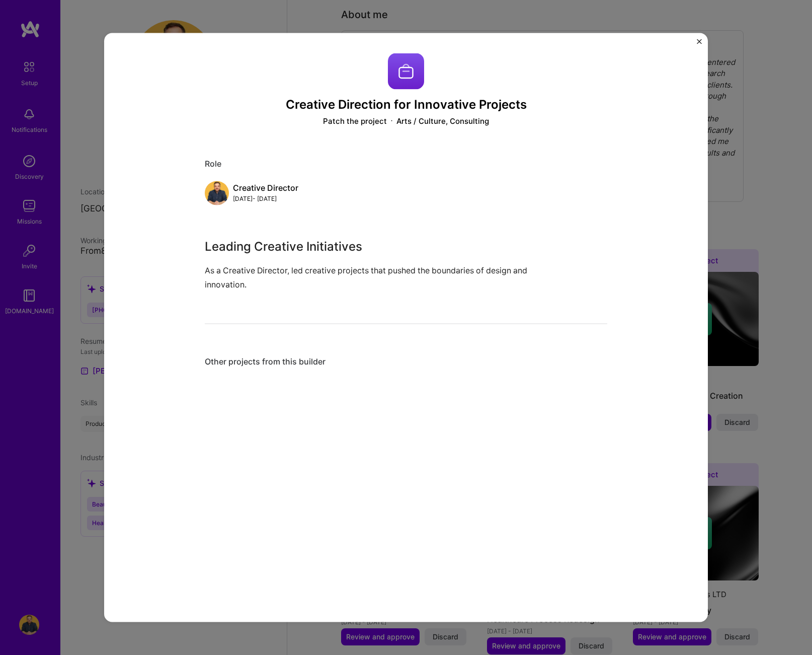  I want to click on p: As a Creative Director, led creative projects that pushed the boundaries of design and innovation., so click(369, 277).